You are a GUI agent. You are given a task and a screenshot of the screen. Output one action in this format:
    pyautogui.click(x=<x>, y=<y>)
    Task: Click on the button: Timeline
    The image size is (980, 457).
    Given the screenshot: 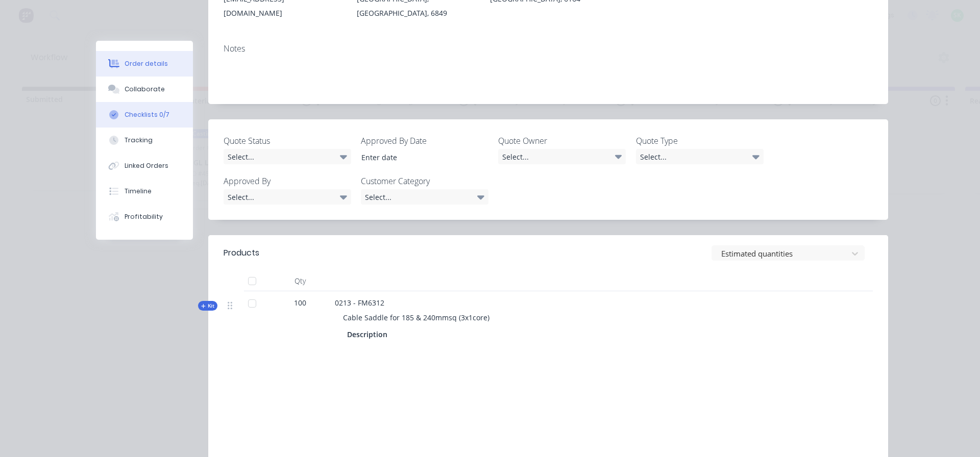 What is the action you would take?
    pyautogui.click(x=145, y=191)
    